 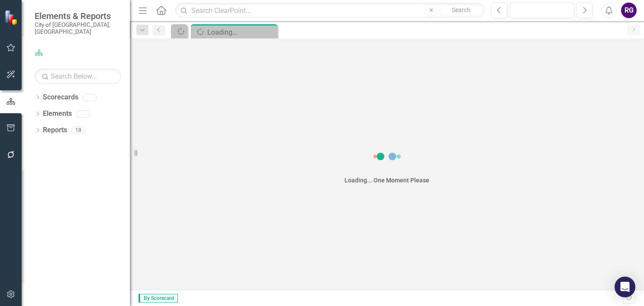 I want to click on span: Search, so click(x=461, y=10).